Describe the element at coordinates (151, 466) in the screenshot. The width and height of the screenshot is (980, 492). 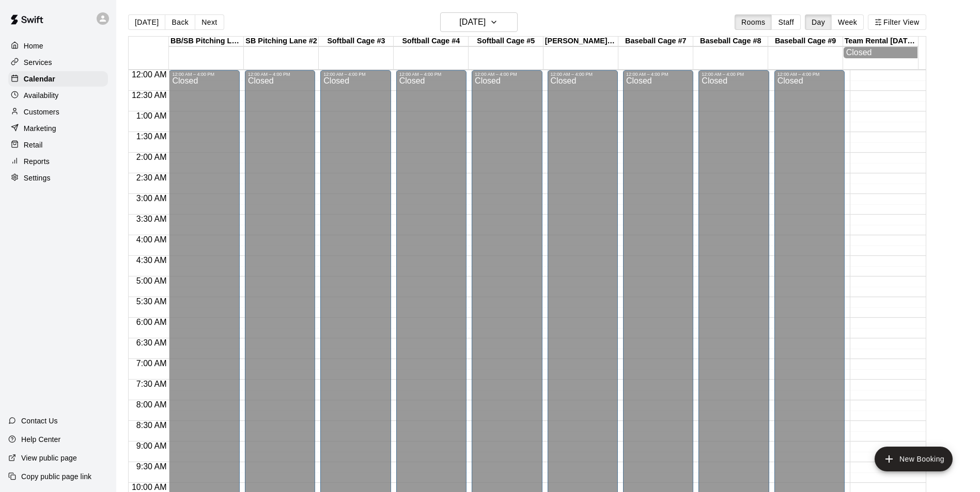
I see `span: 9:30 AM` at that location.